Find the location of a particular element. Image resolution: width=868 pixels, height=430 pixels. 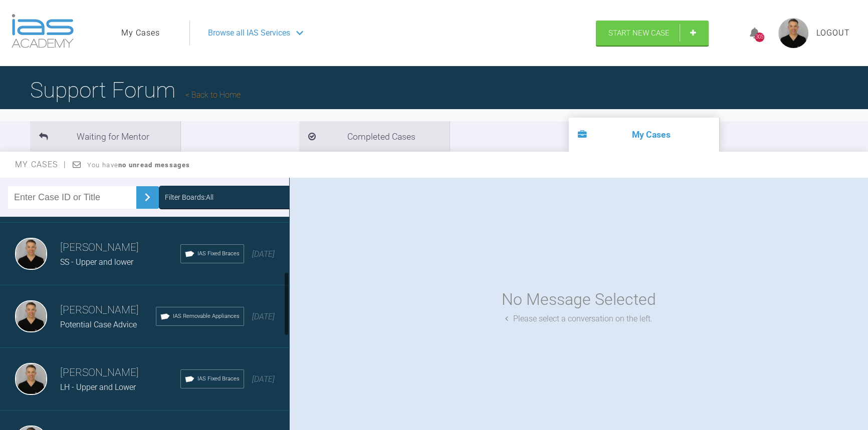

input: Enter Case ID or Title is located at coordinates (72, 197).